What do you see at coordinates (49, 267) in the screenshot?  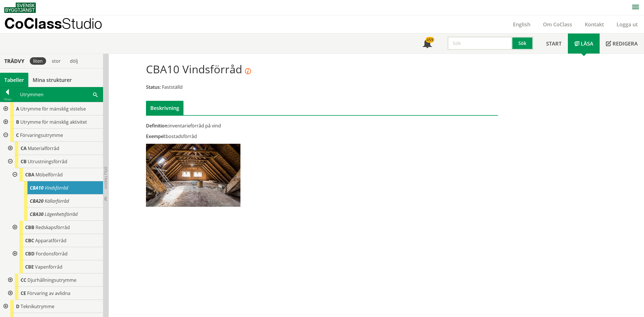 I see `span: Vapenförråd` at bounding box center [49, 267].